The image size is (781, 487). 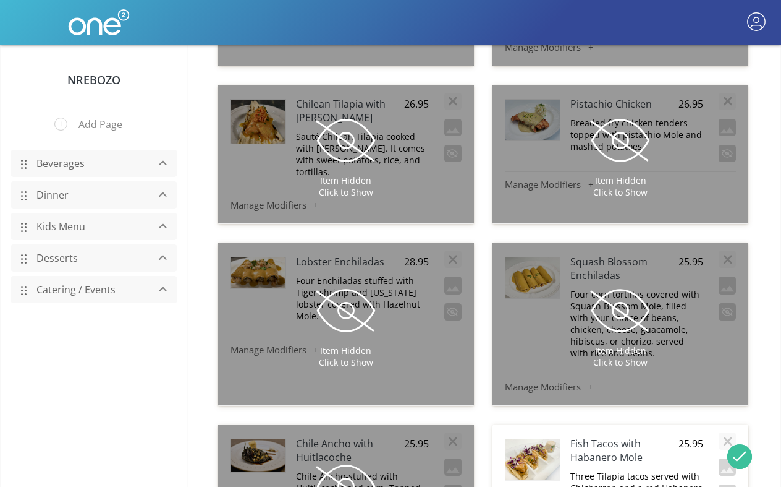 I want to click on a: Kids Menu, so click(x=89, y=226).